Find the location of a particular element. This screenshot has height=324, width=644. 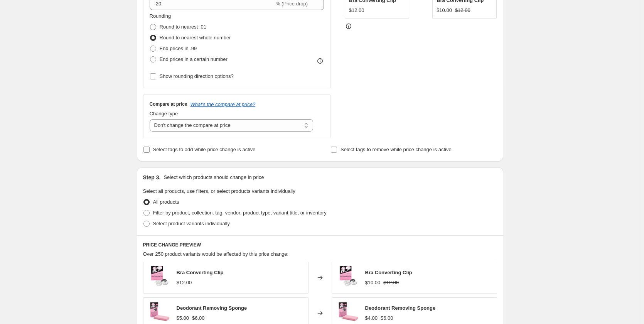

div: $4.00 is located at coordinates (371, 318).